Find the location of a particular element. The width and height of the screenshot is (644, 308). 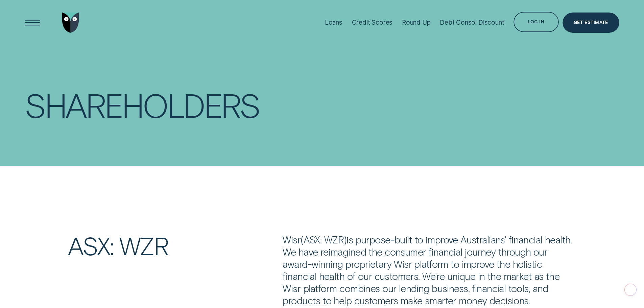

div: Credit Scores is located at coordinates (372, 22).